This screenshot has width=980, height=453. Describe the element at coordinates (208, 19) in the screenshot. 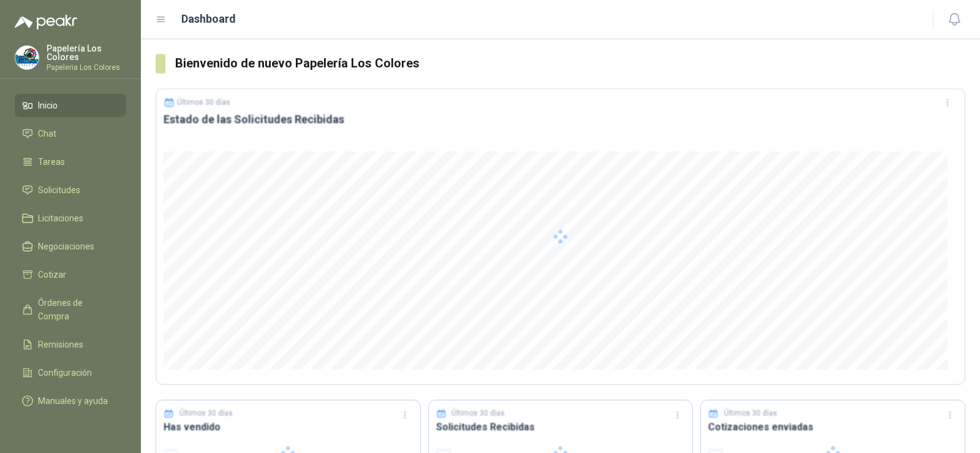

I see `h1: Dashboard` at that location.